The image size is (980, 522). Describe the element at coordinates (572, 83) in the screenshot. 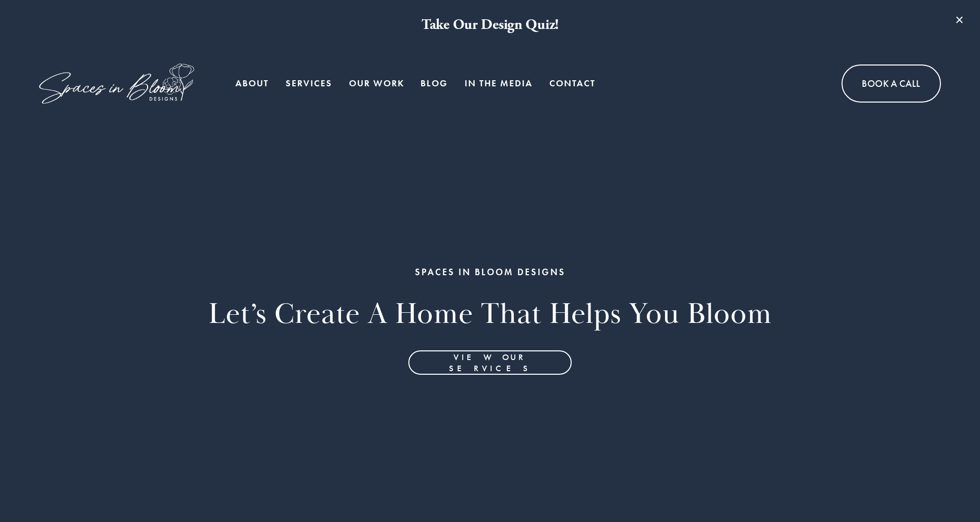

I see `a: Contact` at that location.